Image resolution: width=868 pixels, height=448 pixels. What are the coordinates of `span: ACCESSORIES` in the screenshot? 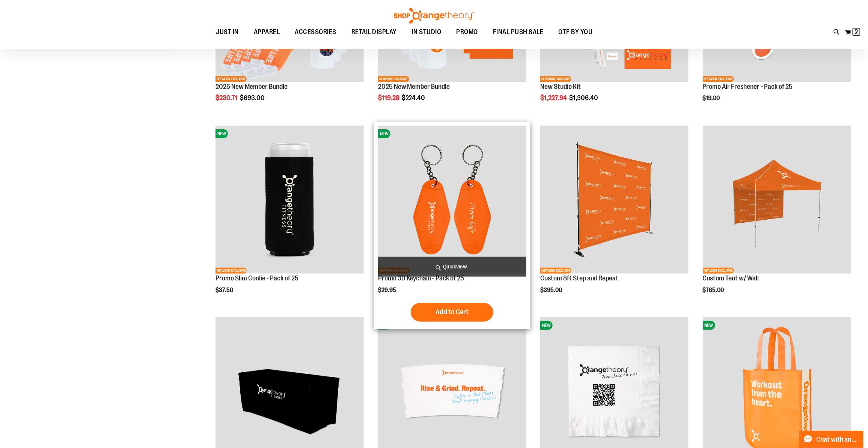 It's located at (316, 32).